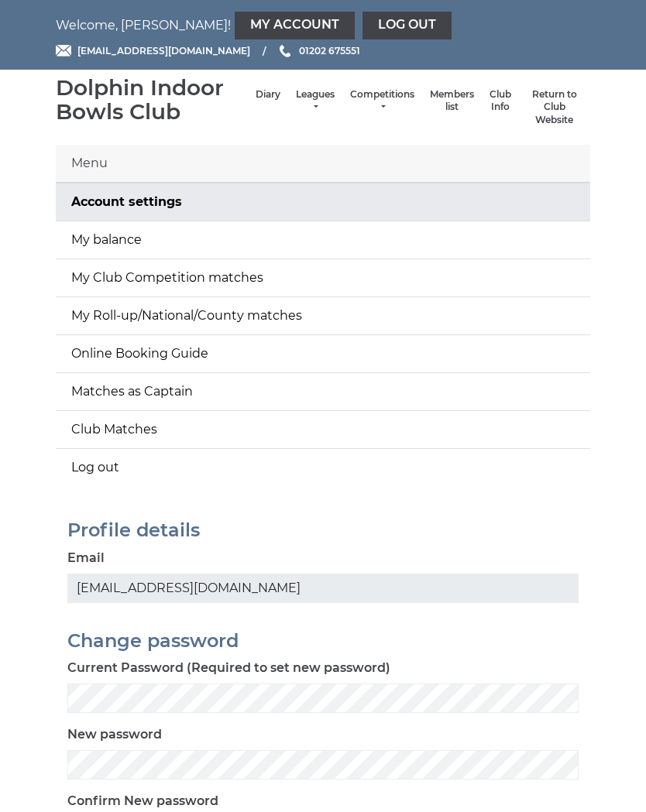  I want to click on a: My Account, so click(295, 26).